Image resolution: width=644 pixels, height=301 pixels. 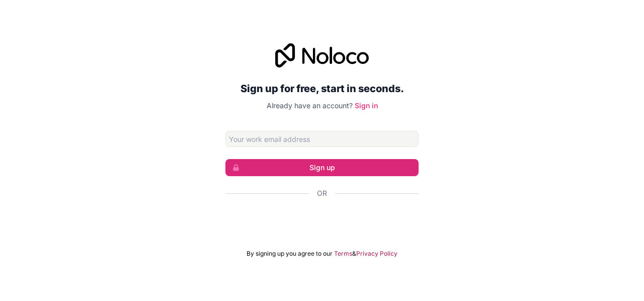 I want to click on button: Sign up, so click(x=322, y=168).